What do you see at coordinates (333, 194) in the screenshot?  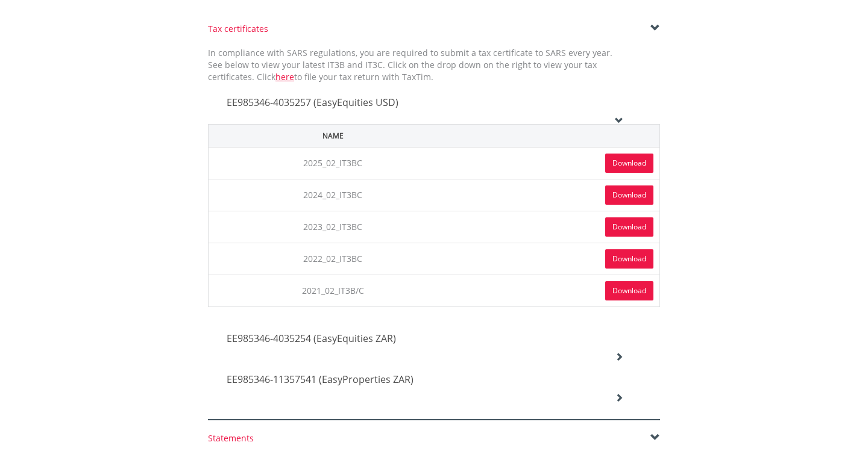 I see `td: 2024_02_IT3BC` at bounding box center [333, 194].